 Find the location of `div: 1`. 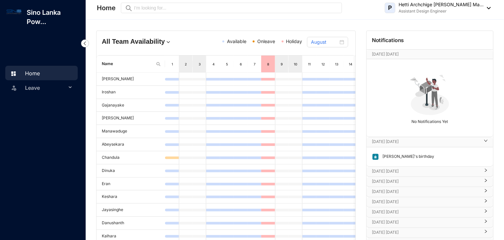

div: 1 is located at coordinates (172, 64).